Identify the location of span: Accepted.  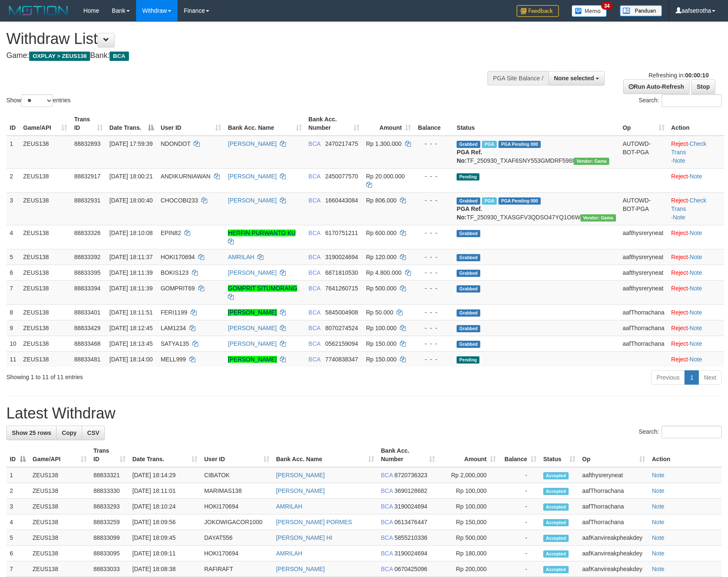
(556, 475).